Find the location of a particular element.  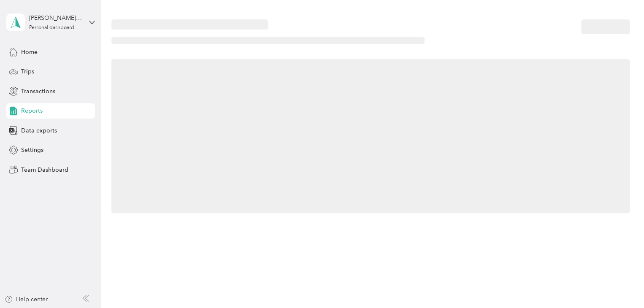

span: Reports is located at coordinates (32, 110).